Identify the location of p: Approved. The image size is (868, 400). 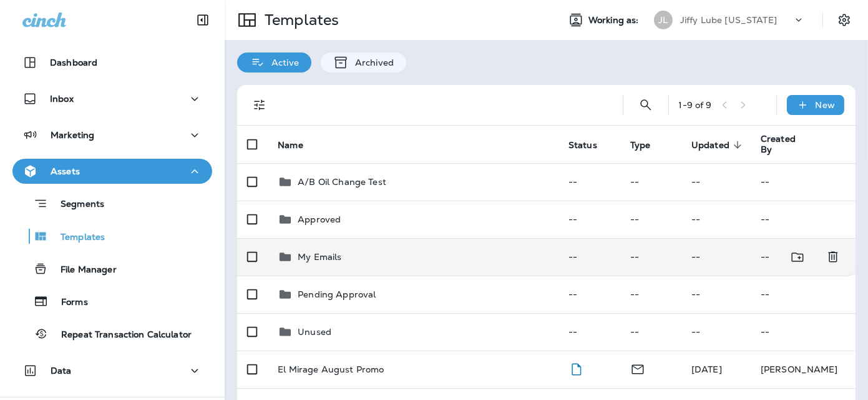
(318, 219).